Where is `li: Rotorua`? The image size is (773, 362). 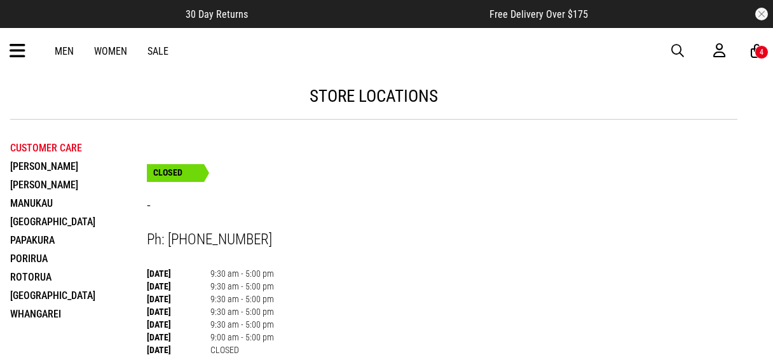
li: Rotorua is located at coordinates (78, 277).